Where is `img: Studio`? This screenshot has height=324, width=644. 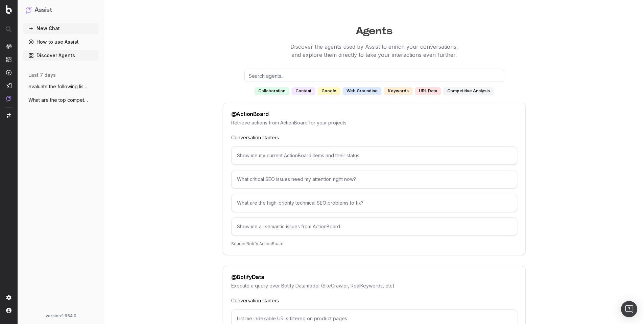 img: Studio is located at coordinates (9, 86).